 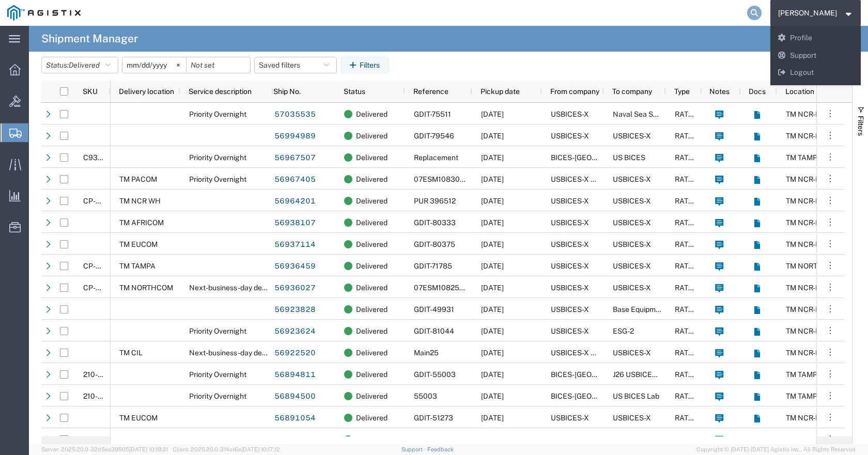 I want to click on span: Replacement, so click(x=436, y=158).